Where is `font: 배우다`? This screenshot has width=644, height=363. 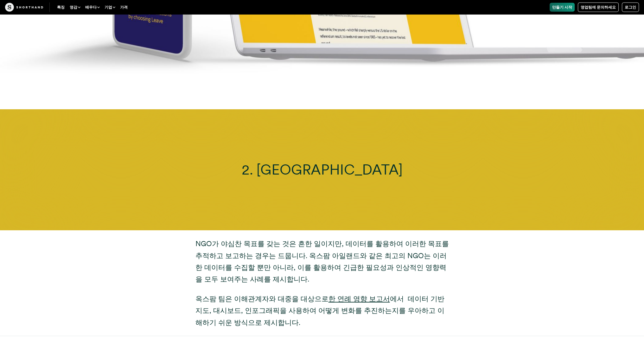
font: 배우다 is located at coordinates (91, 7).